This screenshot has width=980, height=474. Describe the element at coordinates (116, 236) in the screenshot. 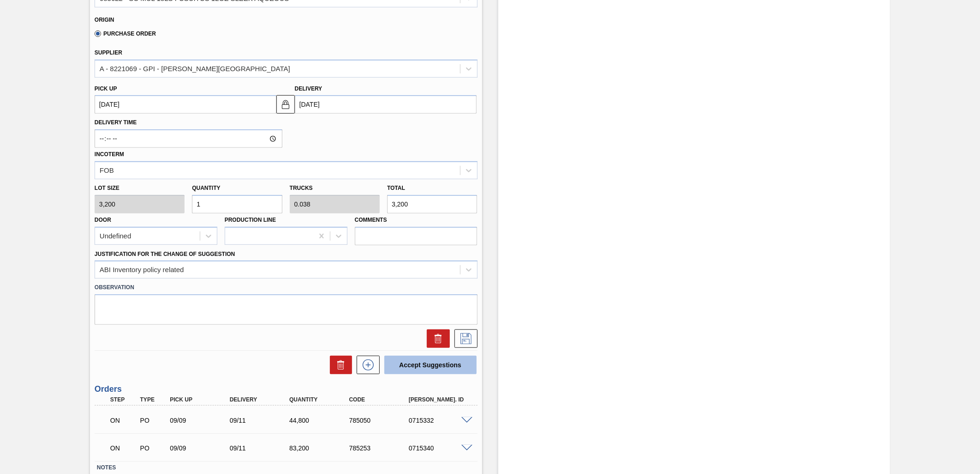

I see `div: Undefined` at that location.